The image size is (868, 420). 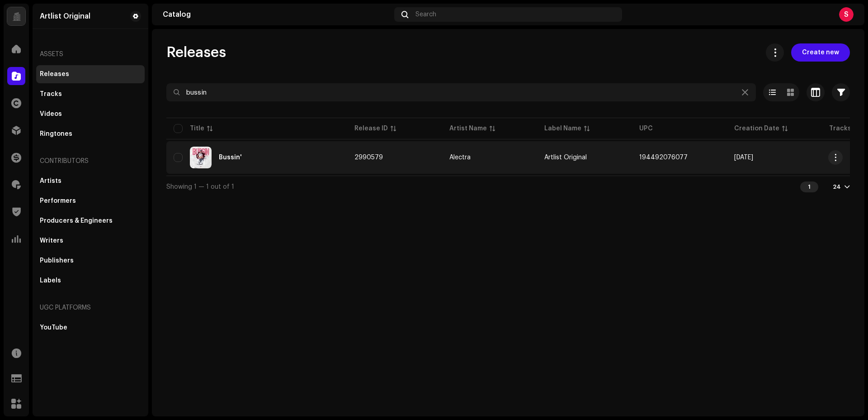 I want to click on div: Artist Name, so click(x=468, y=128).